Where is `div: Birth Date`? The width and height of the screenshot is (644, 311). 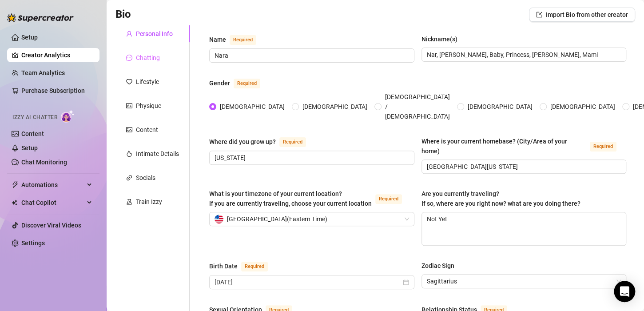 div: Birth Date is located at coordinates (224, 266).